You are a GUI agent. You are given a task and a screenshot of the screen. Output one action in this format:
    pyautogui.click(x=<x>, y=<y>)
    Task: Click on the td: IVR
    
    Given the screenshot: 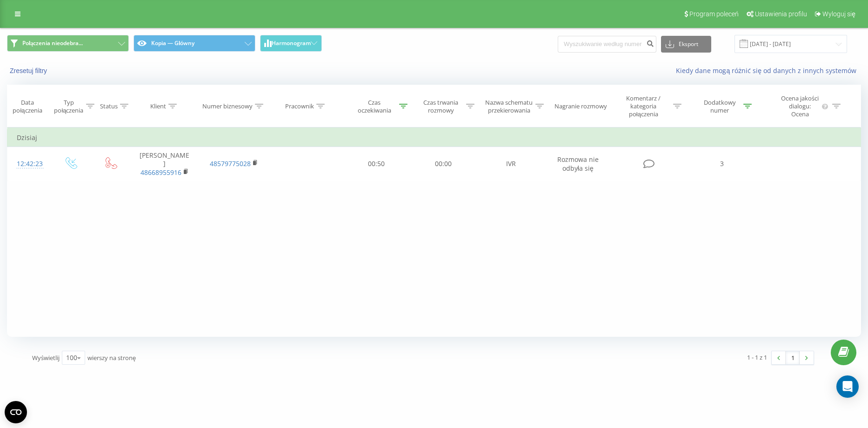 What is the action you would take?
    pyautogui.click(x=510, y=164)
    